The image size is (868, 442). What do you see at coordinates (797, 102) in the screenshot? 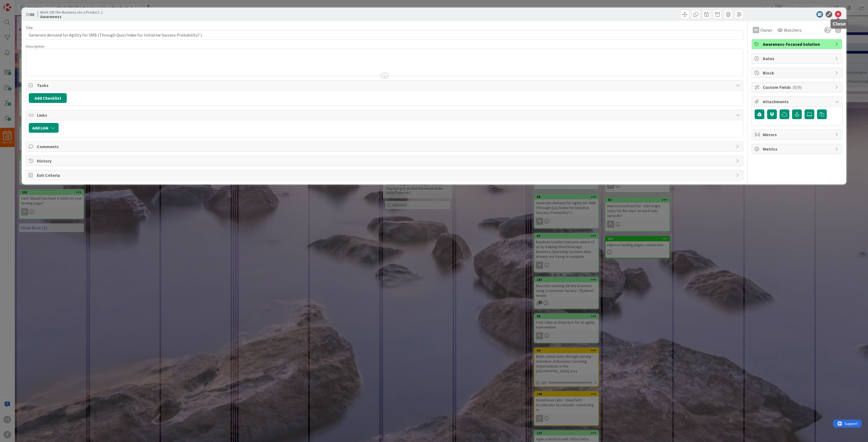
I see `span: Attachments` at bounding box center [797, 102].